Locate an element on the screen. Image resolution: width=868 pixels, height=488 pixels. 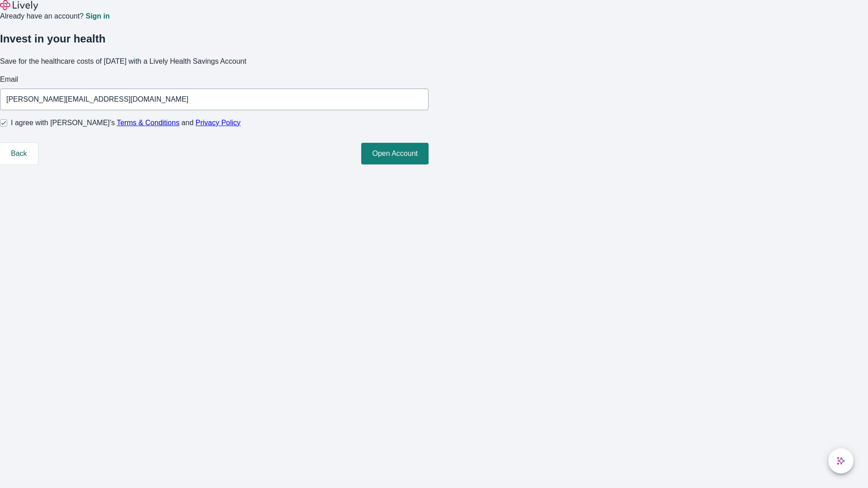
button: chat is located at coordinates (841, 461).